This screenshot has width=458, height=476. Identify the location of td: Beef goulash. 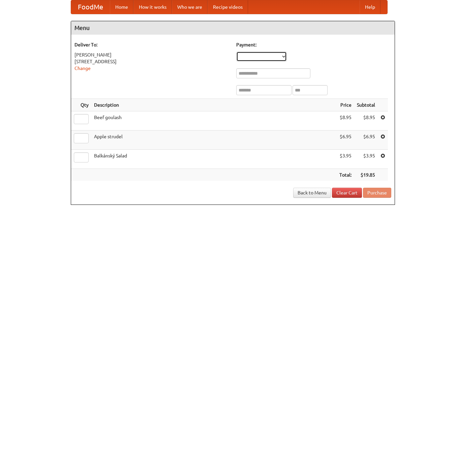
(214, 121).